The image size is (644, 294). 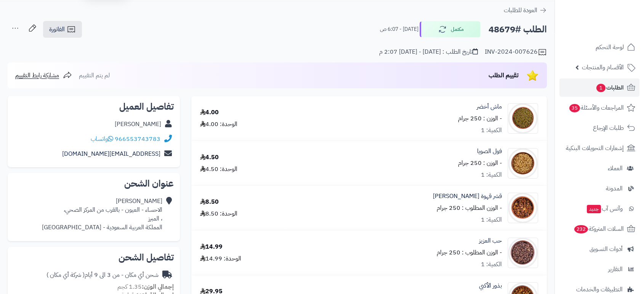 What do you see at coordinates (138, 139) in the screenshot?
I see `a: 966553743783` at bounding box center [138, 139].